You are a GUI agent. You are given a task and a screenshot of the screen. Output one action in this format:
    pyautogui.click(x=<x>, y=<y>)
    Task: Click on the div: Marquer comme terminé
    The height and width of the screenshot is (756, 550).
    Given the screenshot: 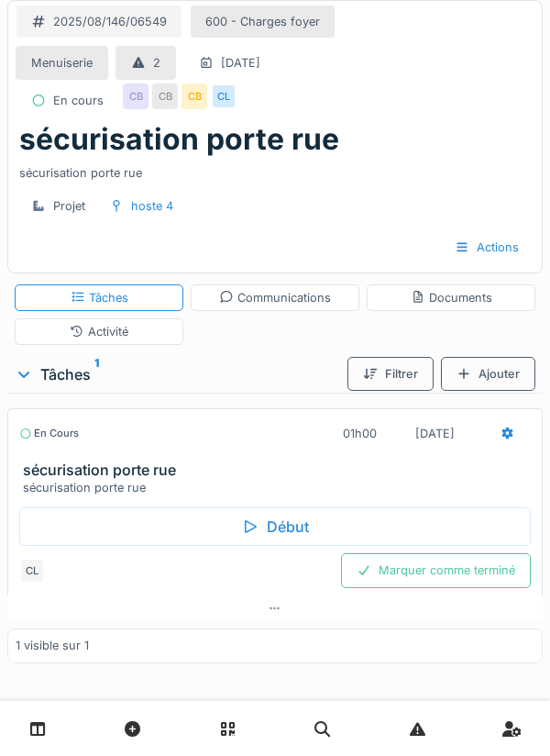 What is the action you would take?
    pyautogui.click(x=435, y=570)
    